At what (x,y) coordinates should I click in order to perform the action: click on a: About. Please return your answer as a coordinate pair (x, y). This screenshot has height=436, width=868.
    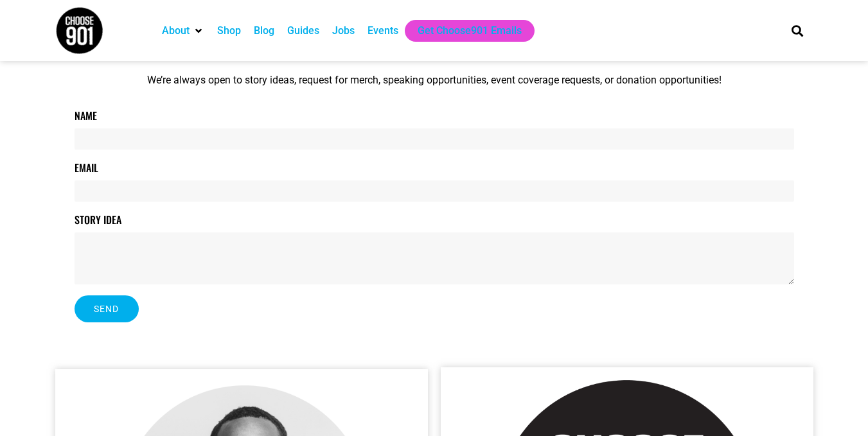
    Looking at the image, I should click on (175, 31).